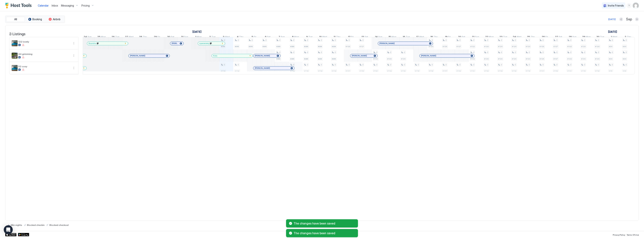  Describe the element at coordinates (102, 37) in the screenshot. I see `a: August 25, 2025` at that location.